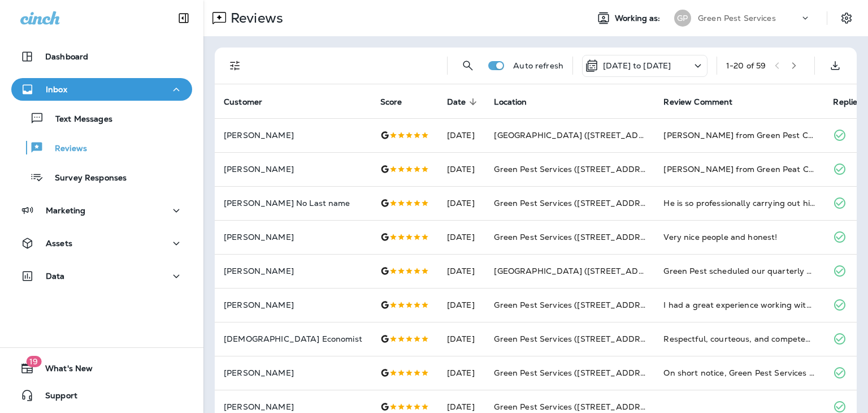 The height and width of the screenshot is (413, 868). What do you see at coordinates (102, 243) in the screenshot?
I see `button: Assets` at bounding box center [102, 243].